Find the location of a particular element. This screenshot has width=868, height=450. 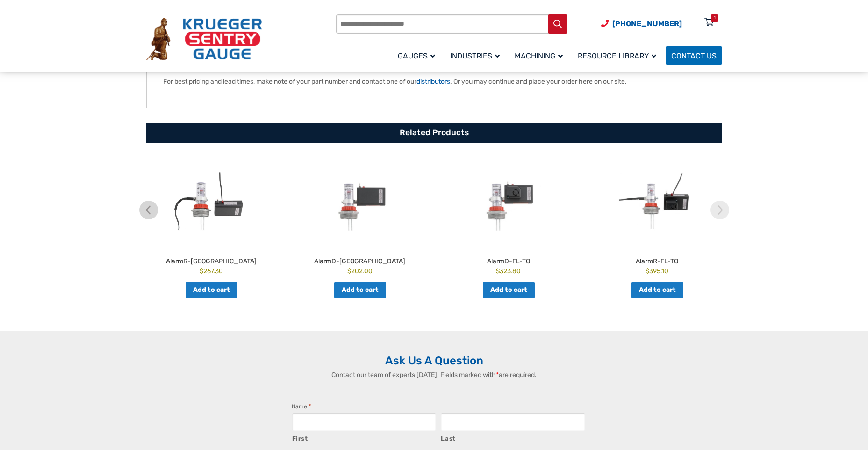

h2: AlarmD-FL-TO is located at coordinates (508, 260).